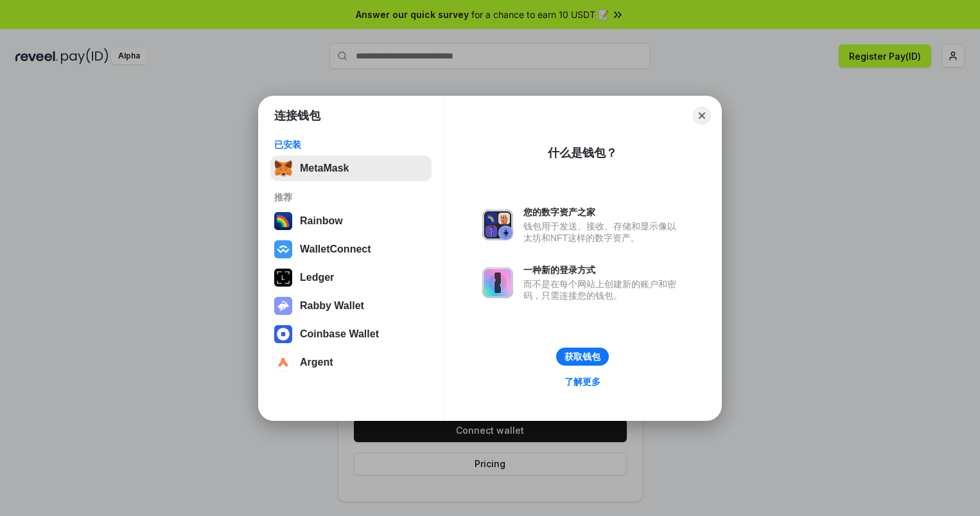 This screenshot has height=516, width=980. What do you see at coordinates (350, 362) in the screenshot?
I see `button: Argent` at bounding box center [350, 362].